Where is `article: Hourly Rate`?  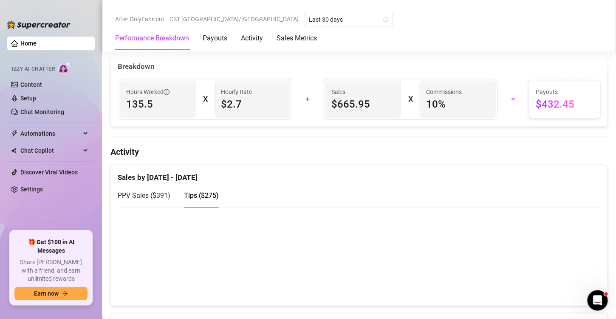 article: Hourly Rate is located at coordinates (236, 92).